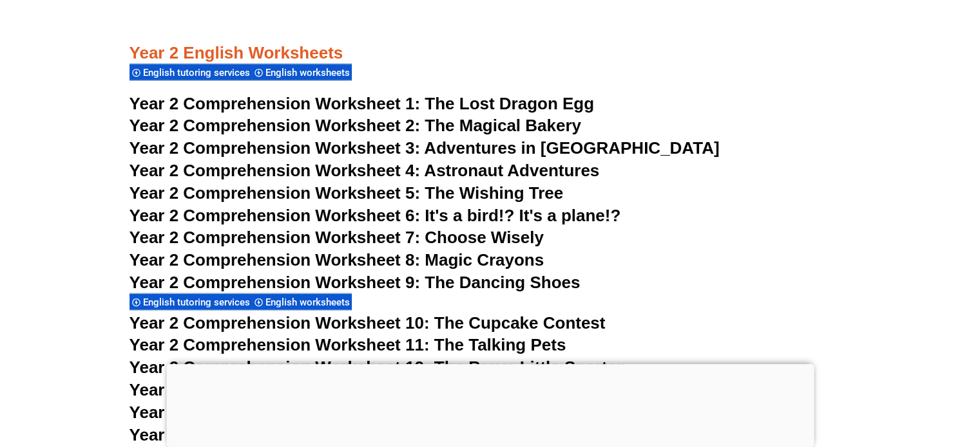  What do you see at coordinates (375, 216) in the screenshot?
I see `span: Year 2 Comprehension Worksheet 6: It's a bird!? It's a plane!?` at bounding box center [375, 216].